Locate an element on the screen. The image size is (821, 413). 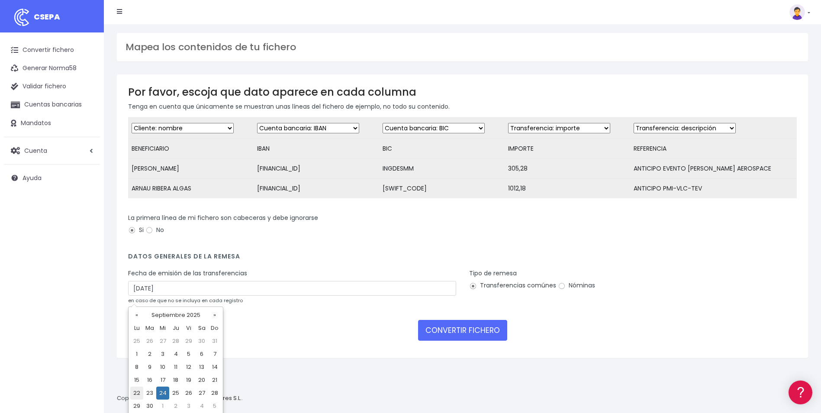
td: ARNAU RIBERA ALGAS is located at coordinates (191, 189).